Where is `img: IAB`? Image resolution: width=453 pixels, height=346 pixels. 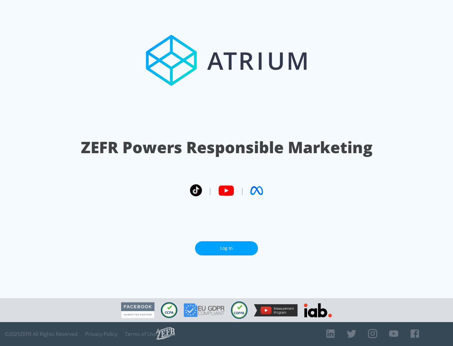
img: IAB is located at coordinates (317, 310).